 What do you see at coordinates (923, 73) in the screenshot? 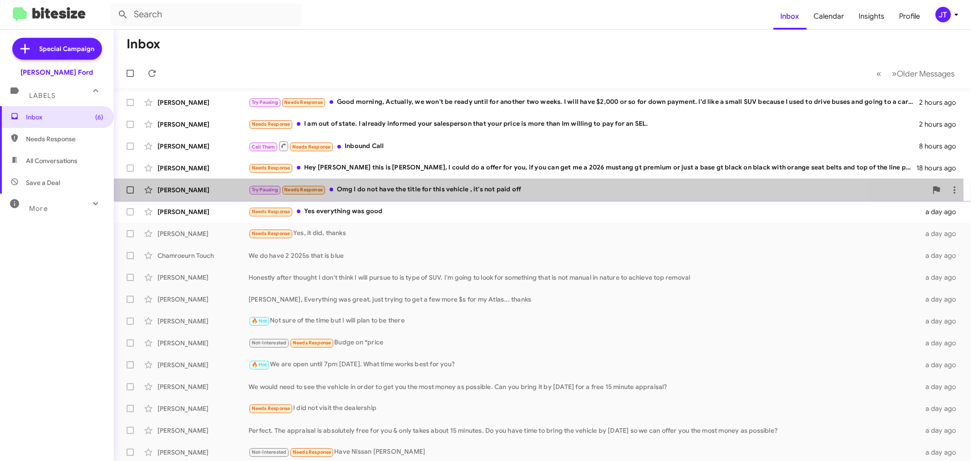
I see `button: Next` at bounding box center [923, 73].